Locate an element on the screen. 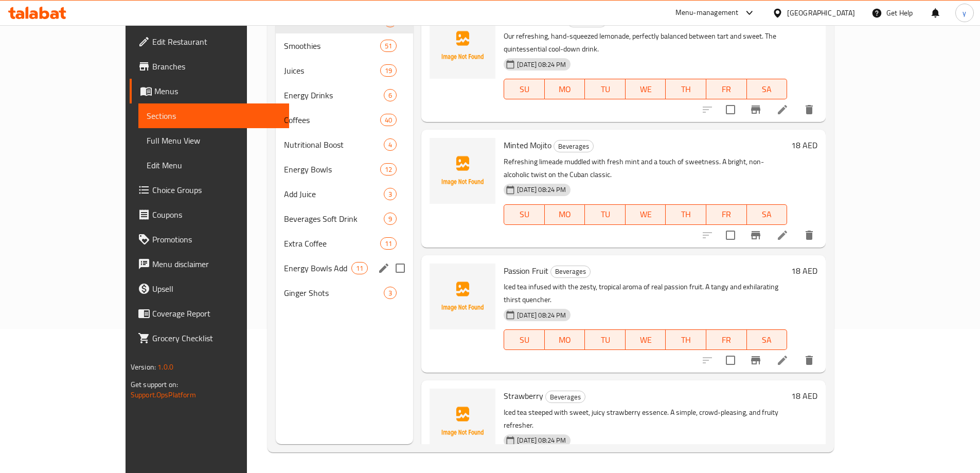  span: Menus is located at coordinates (218, 91).